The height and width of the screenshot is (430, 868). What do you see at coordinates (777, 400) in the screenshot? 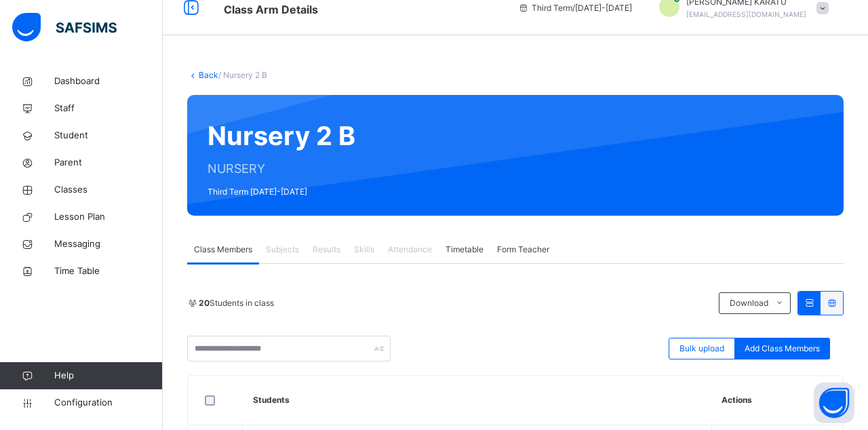
I see `th: Actions` at bounding box center [777, 400].